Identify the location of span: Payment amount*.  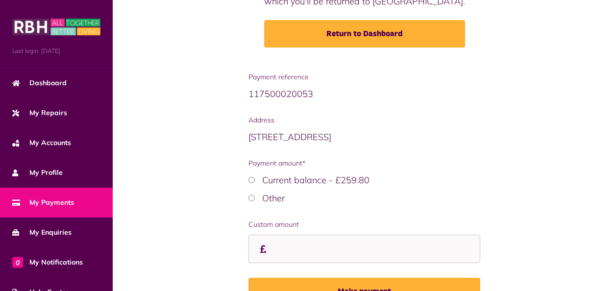
(365, 163).